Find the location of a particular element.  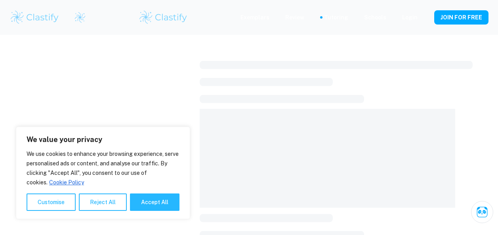

a: Schools is located at coordinates (375, 17).